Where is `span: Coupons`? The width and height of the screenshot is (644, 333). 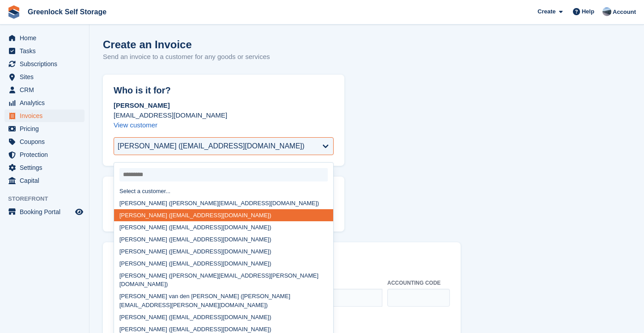
span: Coupons is located at coordinates (47, 141).